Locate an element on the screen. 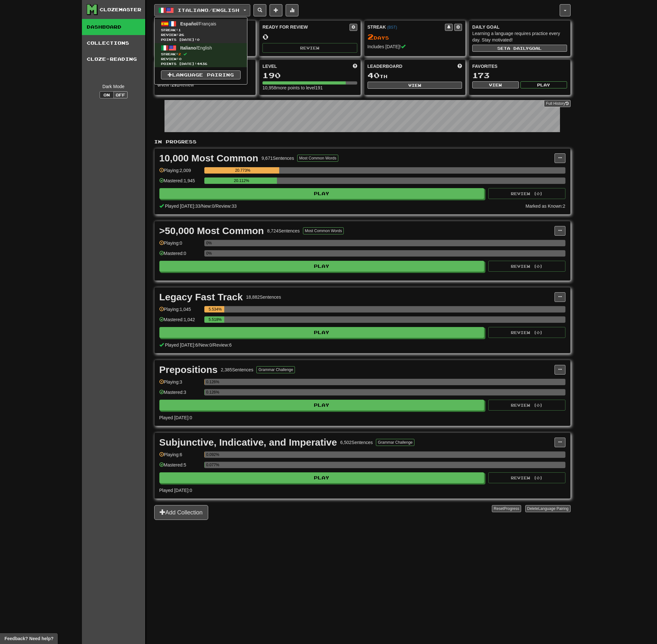 Image resolution: width=657 pixels, height=644 pixels. a: Language Pairing is located at coordinates (201, 75).